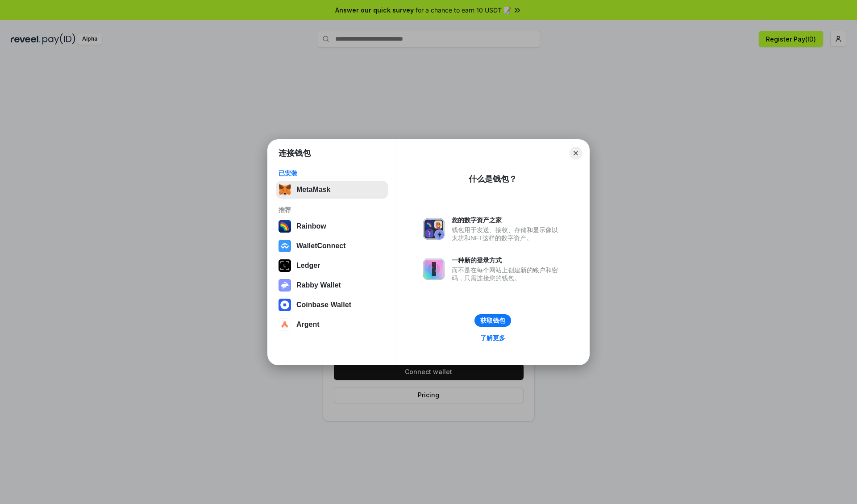 The image size is (857, 504). Describe the element at coordinates (308, 325) in the screenshot. I see `div: Argent` at that location.